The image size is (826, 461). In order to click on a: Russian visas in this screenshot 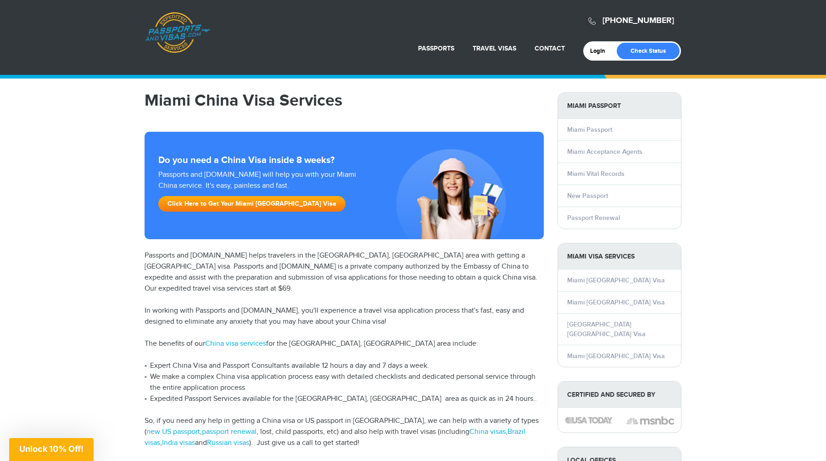, I will do `click(228, 442)`.